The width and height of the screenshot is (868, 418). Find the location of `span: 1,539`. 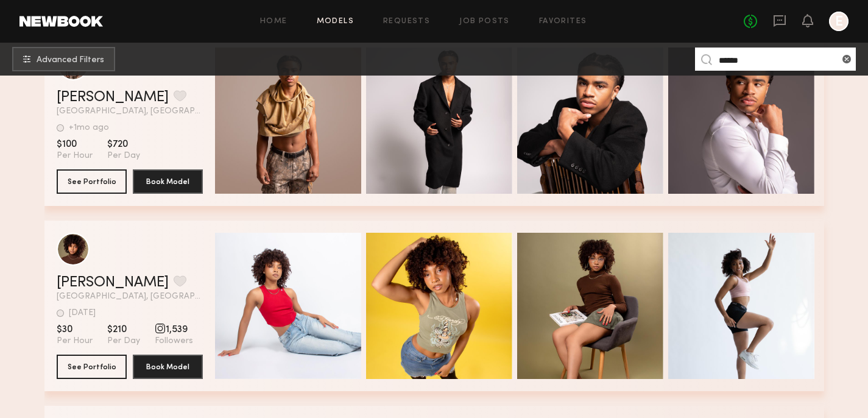

span: 1,539 is located at coordinates (174, 330).